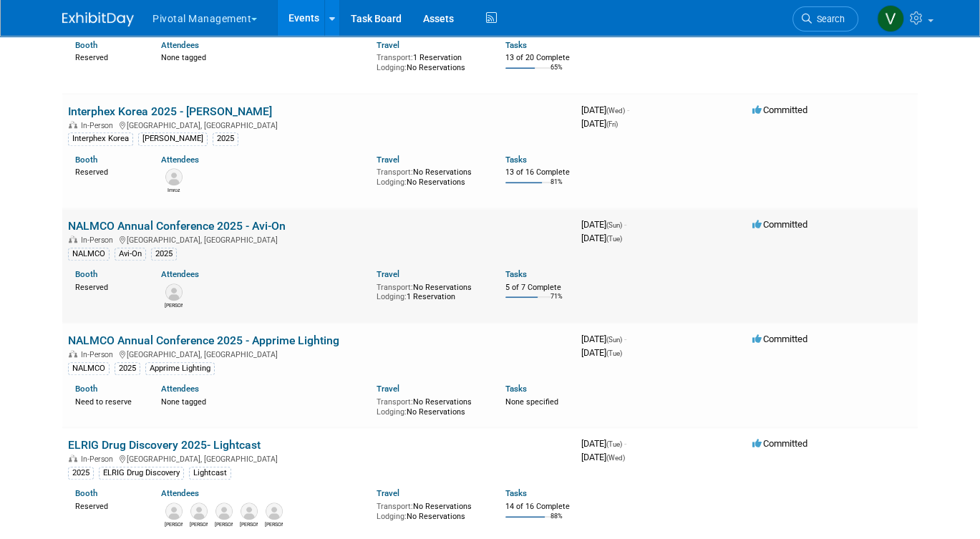  Describe the element at coordinates (130, 254) in the screenshot. I see `div: Avi-On` at that location.